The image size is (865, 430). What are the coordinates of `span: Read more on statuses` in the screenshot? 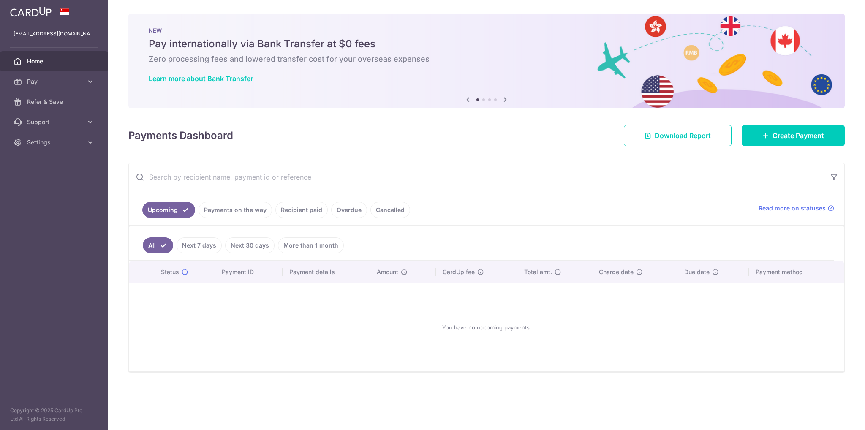 It's located at (792, 208).